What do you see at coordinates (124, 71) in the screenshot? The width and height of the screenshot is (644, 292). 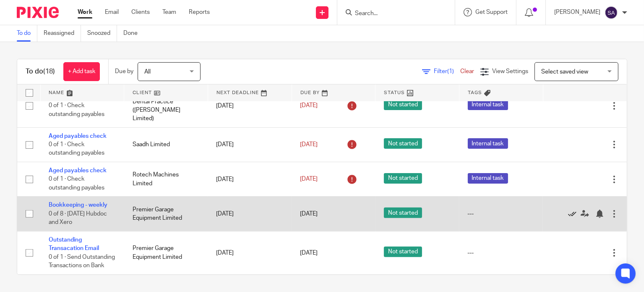 I see `p: Due by` at bounding box center [124, 71].